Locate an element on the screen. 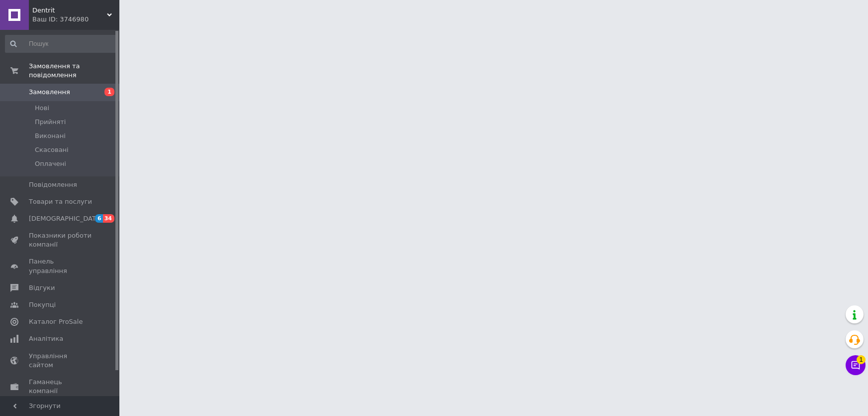 Image resolution: width=868 pixels, height=416 pixels. span: Повідомлення is located at coordinates (53, 185).